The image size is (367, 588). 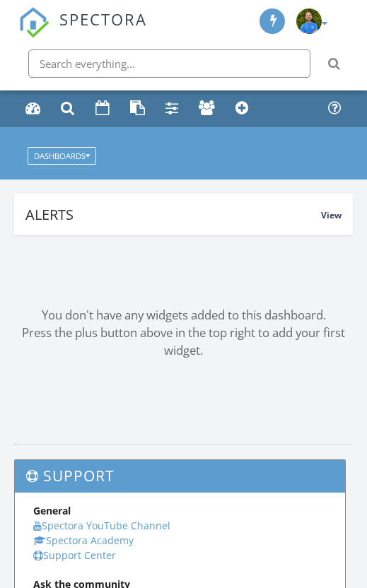 I want to click on div: Dashboards, so click(x=62, y=156).